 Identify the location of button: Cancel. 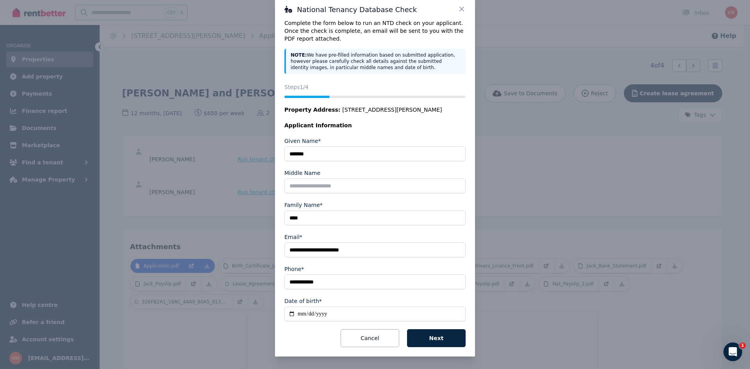
(370, 338).